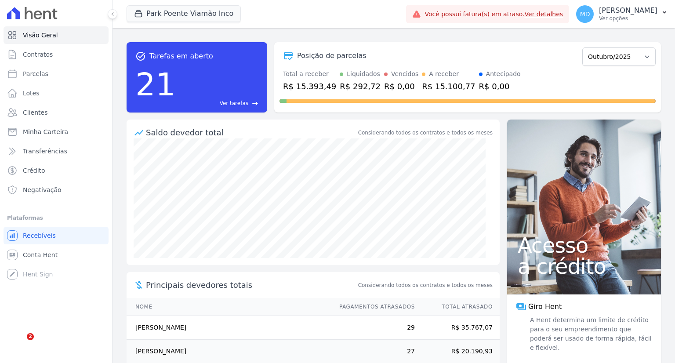 The width and height of the screenshot is (675, 363). Describe the element at coordinates (56, 74) in the screenshot. I see `a: Parcelas` at that location.